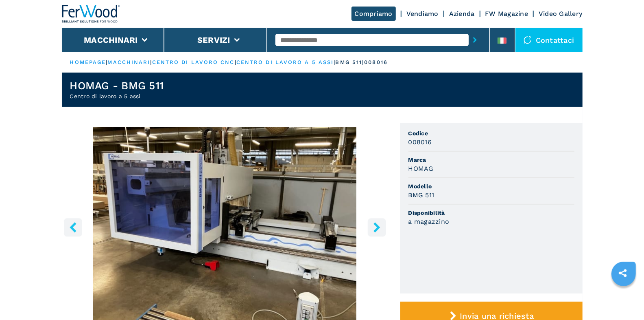  Describe the element at coordinates (622, 273) in the screenshot. I see `a: sharethis` at that location.